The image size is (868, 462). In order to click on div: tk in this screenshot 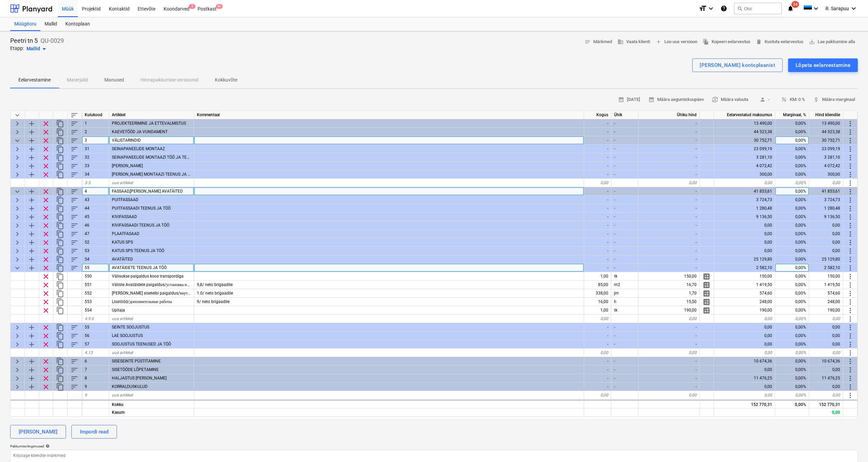, I will do `click(625, 276)`.